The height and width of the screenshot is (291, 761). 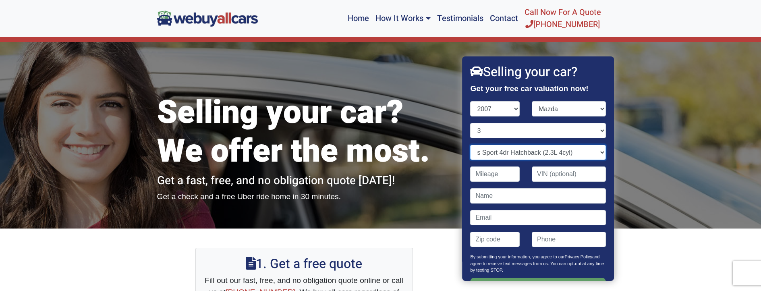 What do you see at coordinates (538, 265) in the screenshot?
I see `p: By submitting your information, you agree to our and agree to receive text messages from us. You ...` at bounding box center [538, 265].